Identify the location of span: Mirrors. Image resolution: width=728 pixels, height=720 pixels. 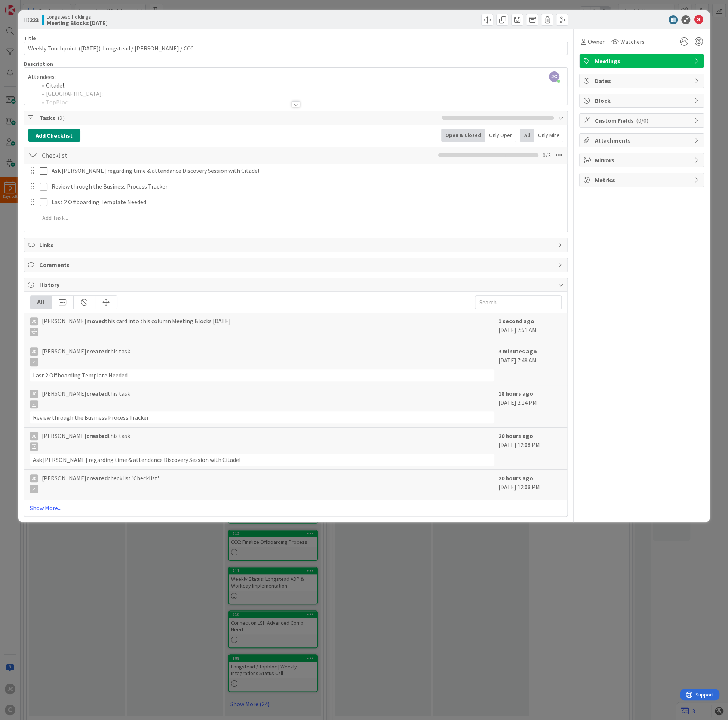
(643, 160).